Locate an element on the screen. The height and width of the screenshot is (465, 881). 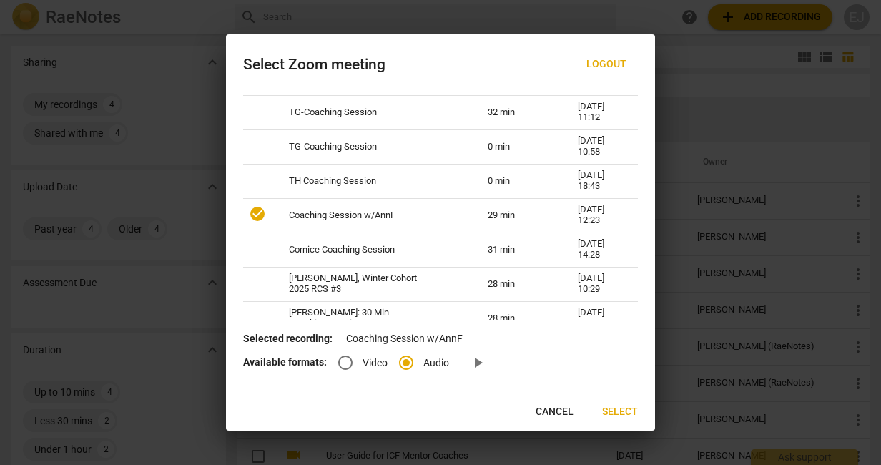
p: Coaching Session w/AnnF is located at coordinates (440, 338).